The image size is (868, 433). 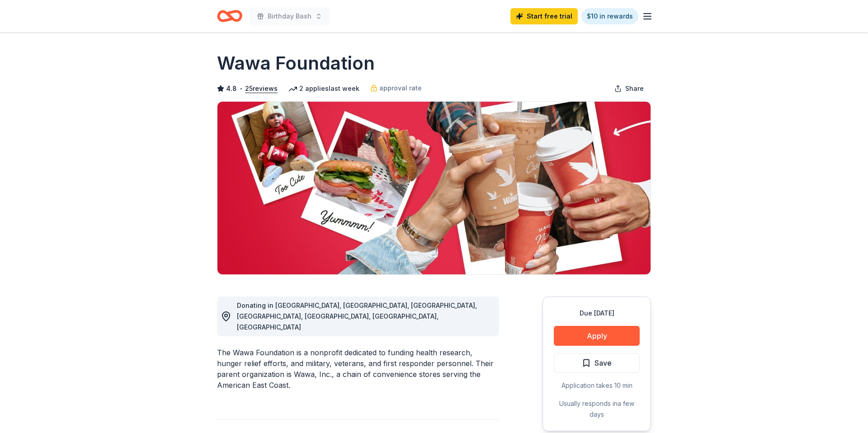 I want to click on a: approval rate, so click(x=396, y=88).